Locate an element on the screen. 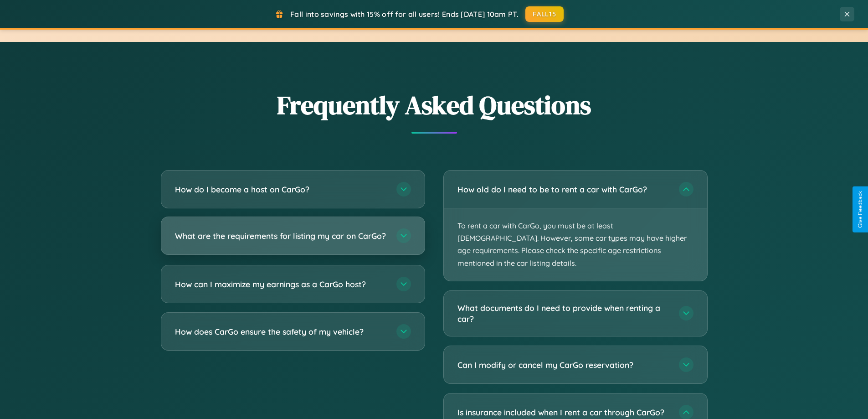  h3: How can I maximize my earnings as a CarGo host? is located at coordinates (281, 284).